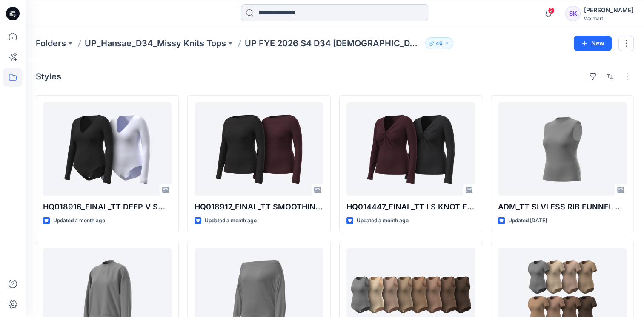 The height and width of the screenshot is (317, 644). What do you see at coordinates (155, 44) in the screenshot?
I see `a: UP_Hansae_D34_Missy Knits Tops` at bounding box center [155, 44].